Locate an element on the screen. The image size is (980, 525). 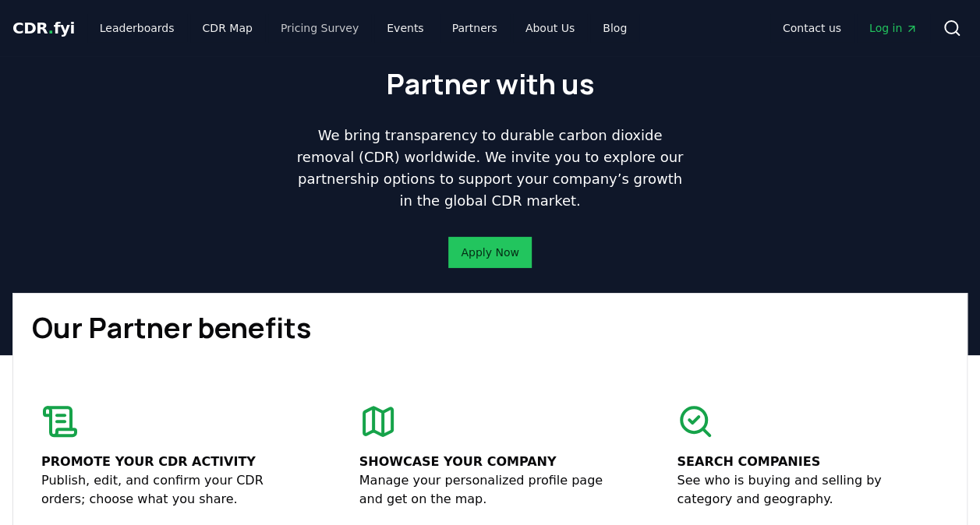
h1: Our Partner benefits is located at coordinates (490, 328).